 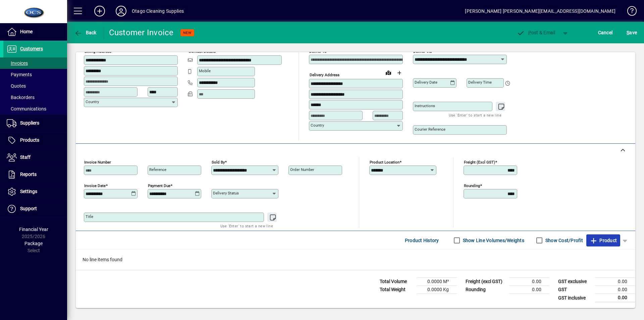 What do you see at coordinates (218, 162) in the screenshot?
I see `mat-label: Sold by` at bounding box center [218, 162].